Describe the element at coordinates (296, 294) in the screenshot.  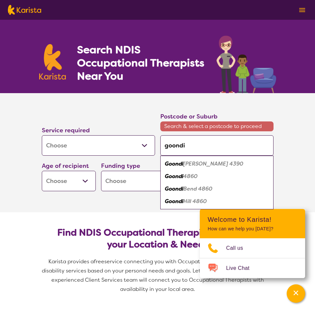
I see `button: Channel Menu` at that location.